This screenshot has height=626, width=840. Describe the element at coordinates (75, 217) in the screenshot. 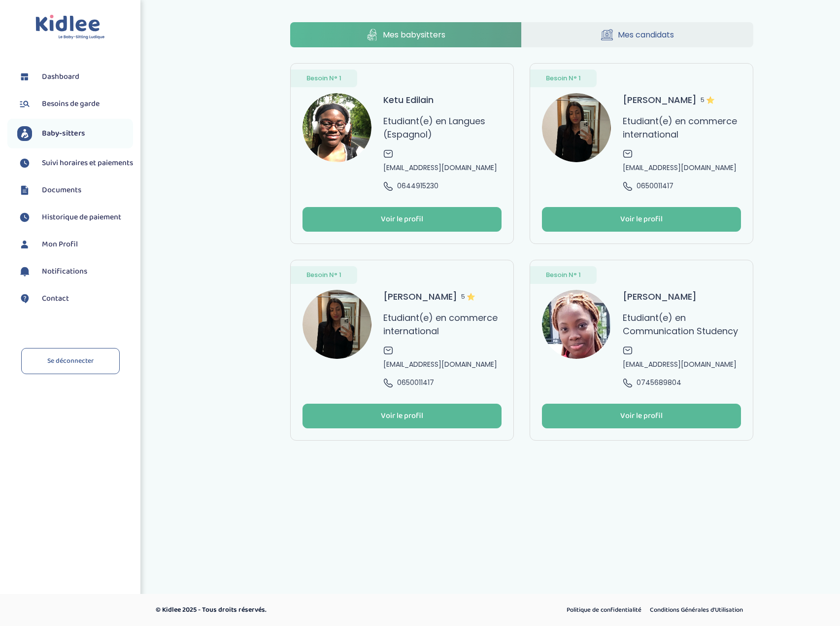

I see `a: Historique de paiement` at that location.